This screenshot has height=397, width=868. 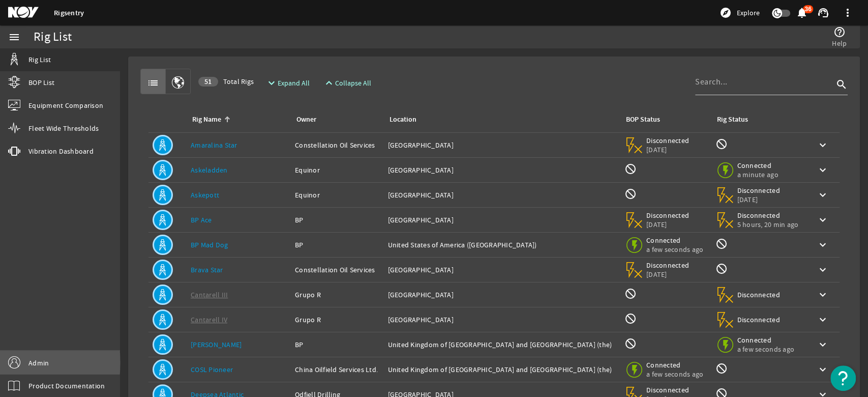 What do you see at coordinates (64, 128) in the screenshot?
I see `span: Fleet Wide Thresholds` at bounding box center [64, 128].